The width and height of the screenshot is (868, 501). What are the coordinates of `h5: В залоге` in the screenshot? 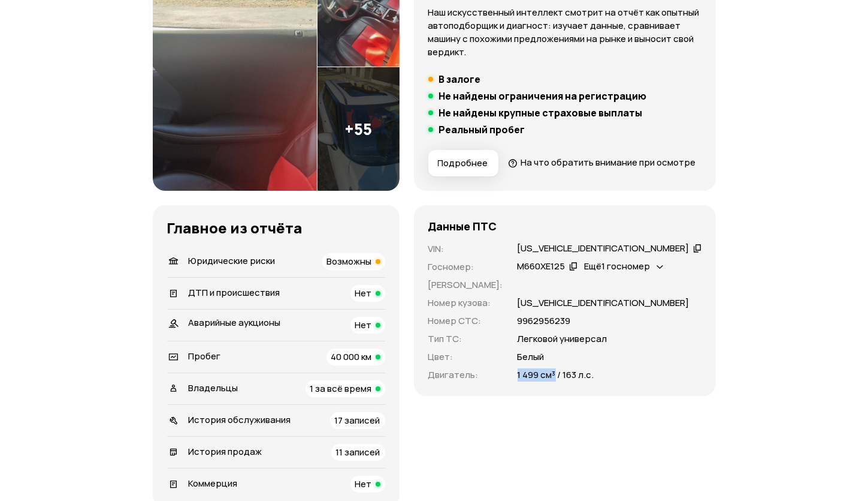 It's located at (460, 79).